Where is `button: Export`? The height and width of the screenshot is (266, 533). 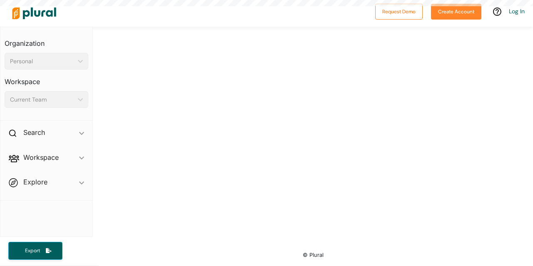
button: Export is located at coordinates (35, 251).